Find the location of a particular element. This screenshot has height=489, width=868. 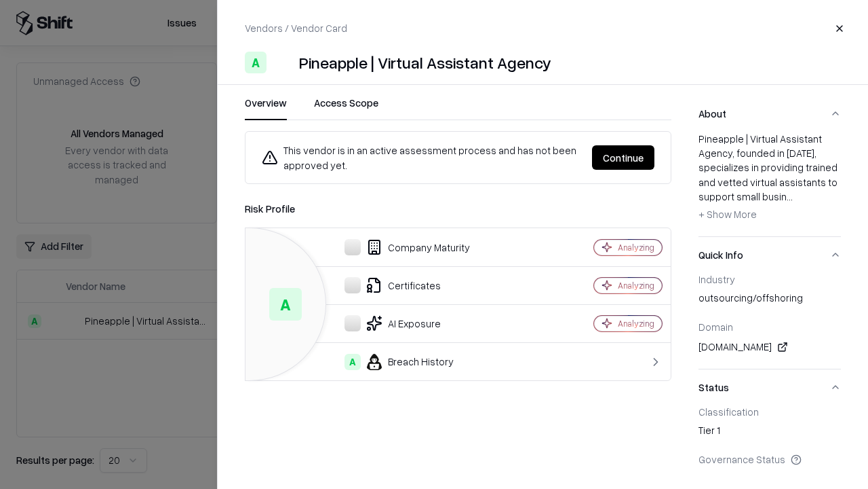

div: This vendor is in an active assessment process and has not been approved yet. is located at coordinates (421, 158).